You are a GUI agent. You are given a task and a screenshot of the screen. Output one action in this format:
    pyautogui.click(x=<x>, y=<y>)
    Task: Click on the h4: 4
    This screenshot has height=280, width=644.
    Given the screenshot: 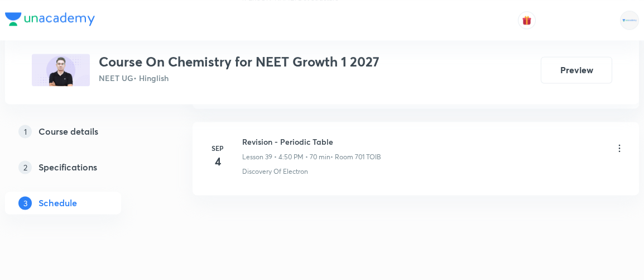 What is the action you would take?
    pyautogui.click(x=218, y=161)
    